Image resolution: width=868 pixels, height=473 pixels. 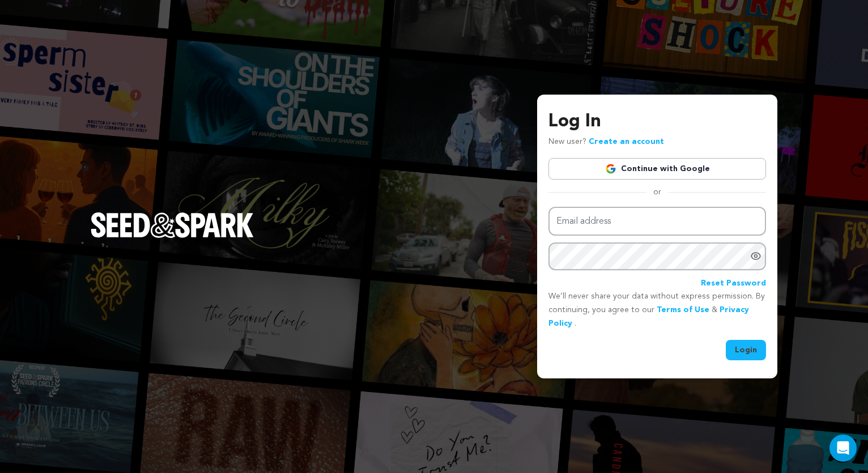 What do you see at coordinates (172, 225) in the screenshot?
I see `img: Seed&Spark Logo` at bounding box center [172, 225].